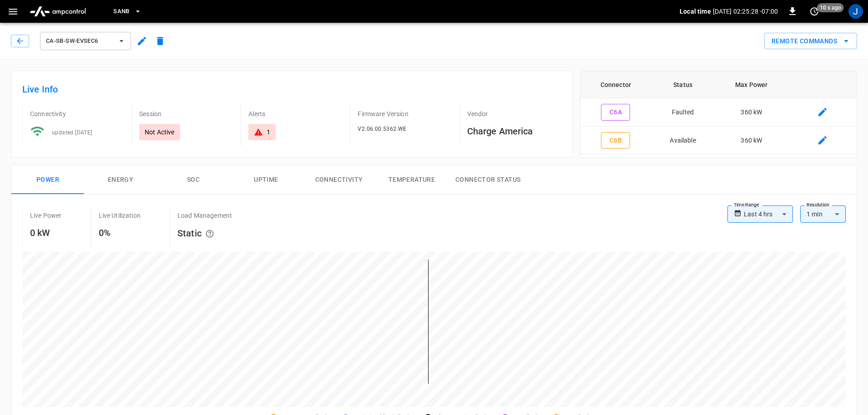 The image size is (868, 415). What do you see at coordinates (291, 90) in the screenshot?
I see `h6: Live Info` at bounding box center [291, 90].